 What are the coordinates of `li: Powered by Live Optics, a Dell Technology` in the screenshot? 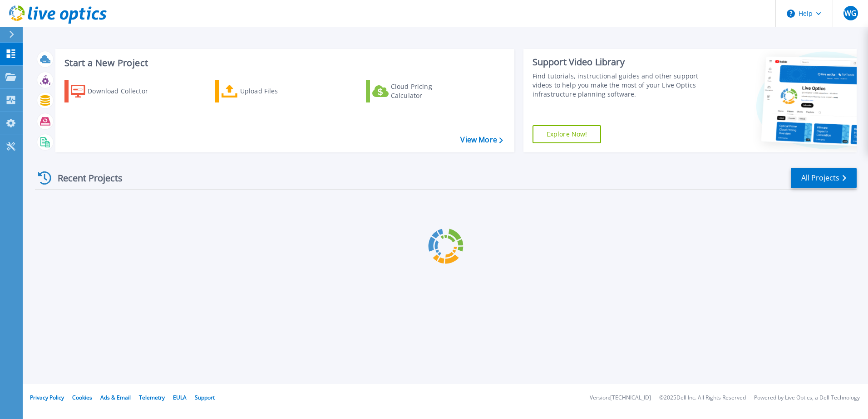 It's located at (807, 398).